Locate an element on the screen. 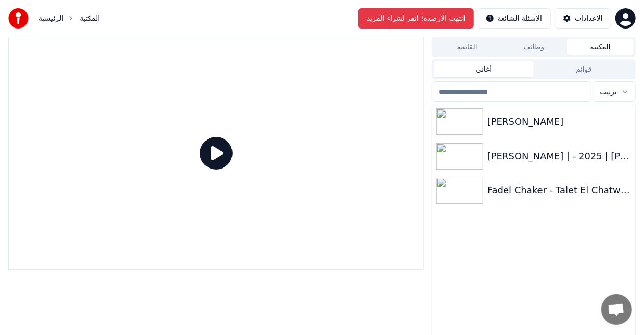 The height and width of the screenshot is (335, 644). span: ترتيب is located at coordinates (609, 91).